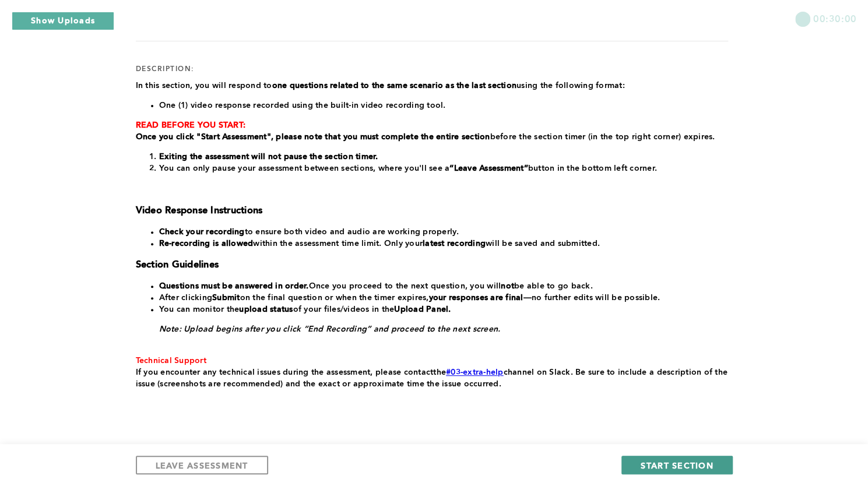 The width and height of the screenshot is (868, 486). I want to click on span: One (1) video response recorded using the built-in video recording tool., so click(303, 106).